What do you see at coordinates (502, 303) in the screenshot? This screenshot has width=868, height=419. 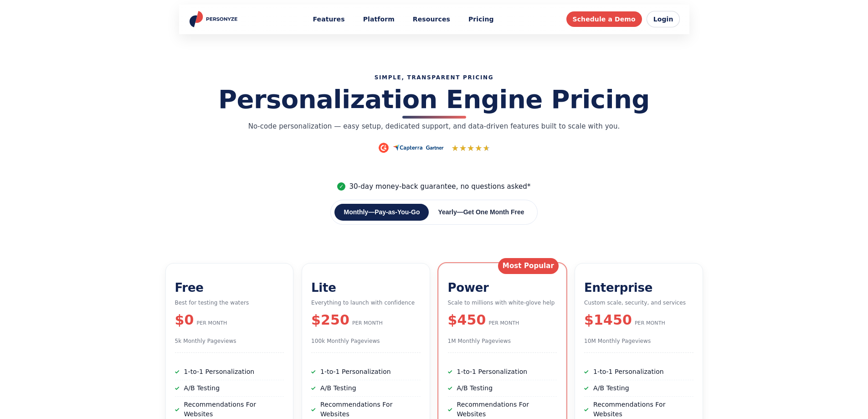 I see `p: Scale to millions with white‑glove help` at bounding box center [502, 303].